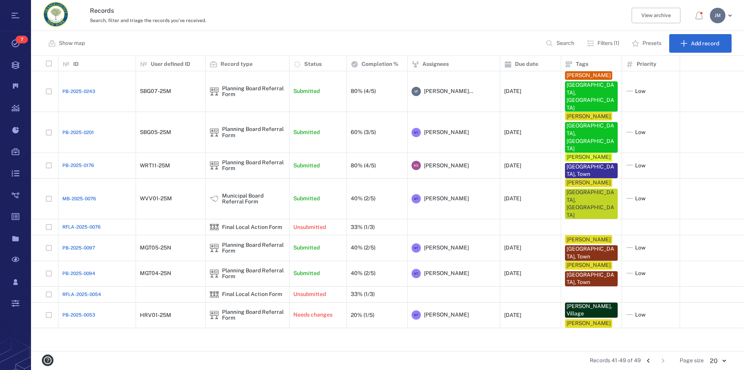 The height and width of the screenshot is (370, 744). Describe the element at coordinates (82, 295) in the screenshot. I see `a: RFLA-2025-0054` at that location.